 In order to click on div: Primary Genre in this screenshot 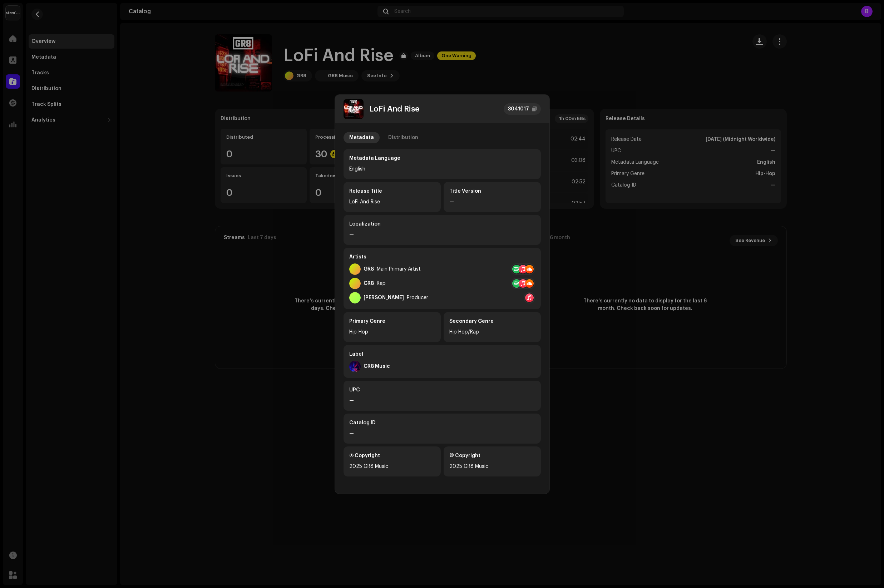, I will do `click(393, 321)`.